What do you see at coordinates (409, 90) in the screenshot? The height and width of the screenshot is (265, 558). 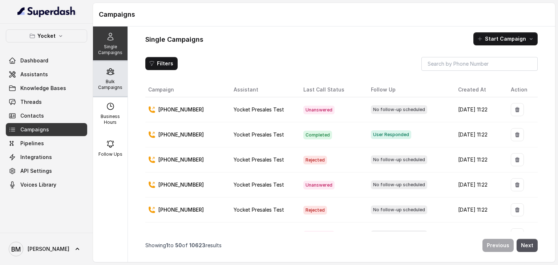 I see `th: Follow Up` at bounding box center [409, 90].